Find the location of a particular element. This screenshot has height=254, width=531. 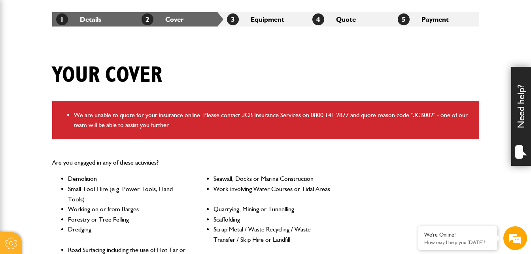

p: How may I help you today? is located at coordinates (458, 242).